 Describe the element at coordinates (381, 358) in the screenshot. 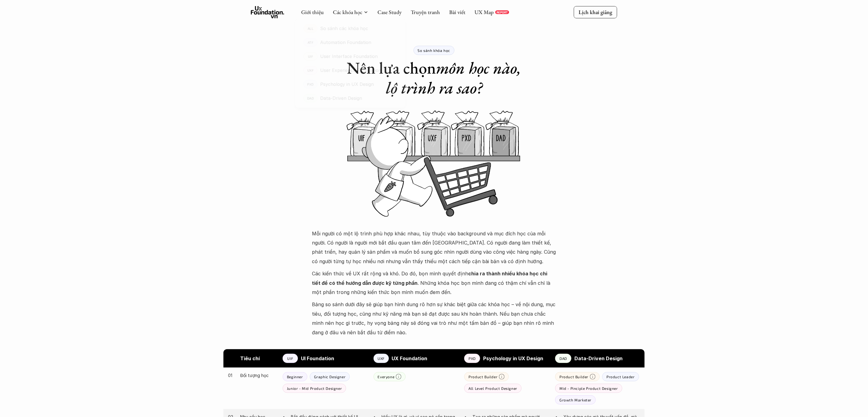

I see `p: UXF` at that location.